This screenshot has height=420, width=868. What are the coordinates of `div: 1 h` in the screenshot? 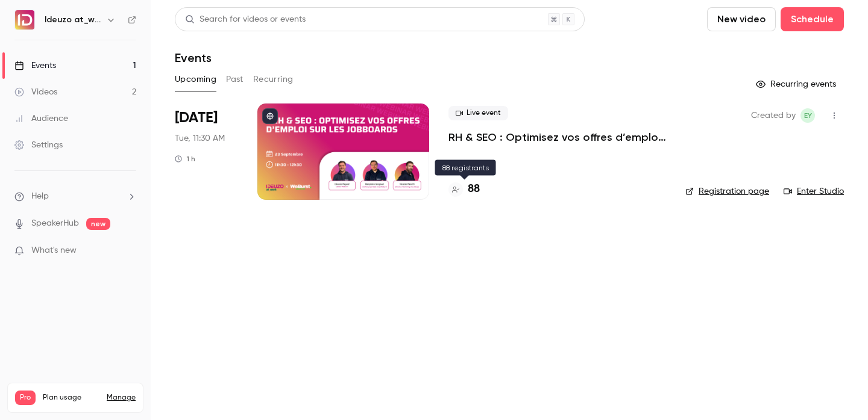 It's located at (185, 159).